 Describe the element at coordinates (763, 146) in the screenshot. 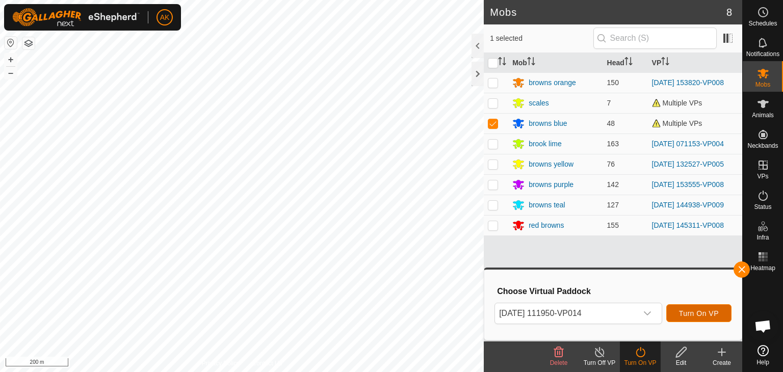

I see `span: Neckbands` at that location.